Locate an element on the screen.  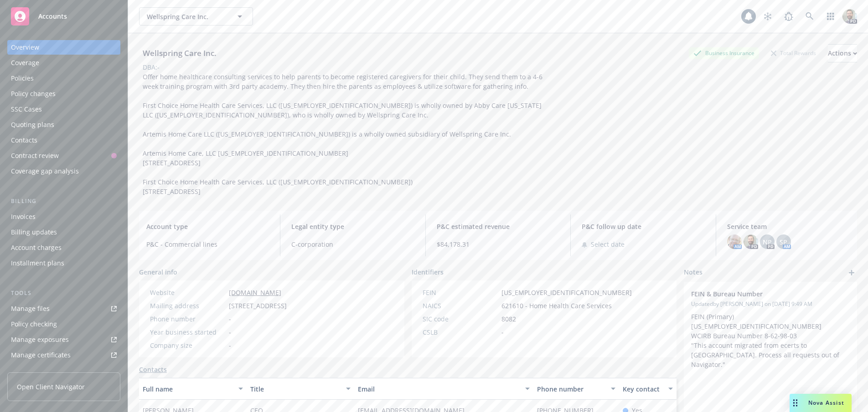
span: $84,178.31 is located at coordinates (498, 245).